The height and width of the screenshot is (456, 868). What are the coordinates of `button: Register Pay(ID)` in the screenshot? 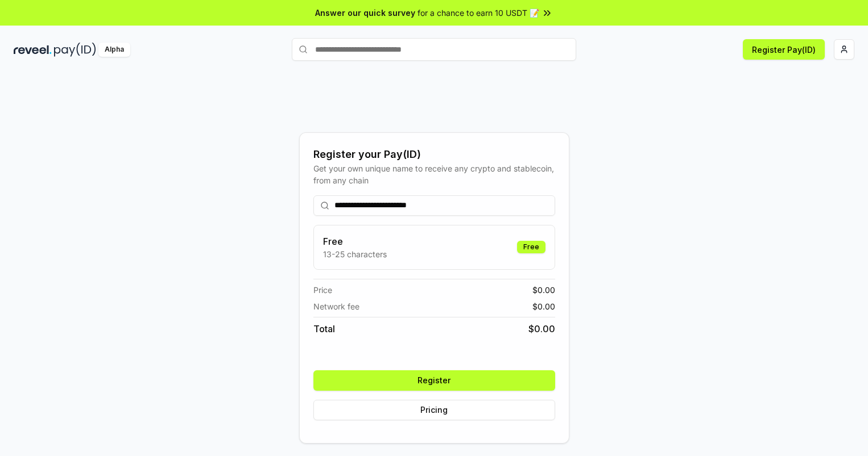 It's located at (783, 50).